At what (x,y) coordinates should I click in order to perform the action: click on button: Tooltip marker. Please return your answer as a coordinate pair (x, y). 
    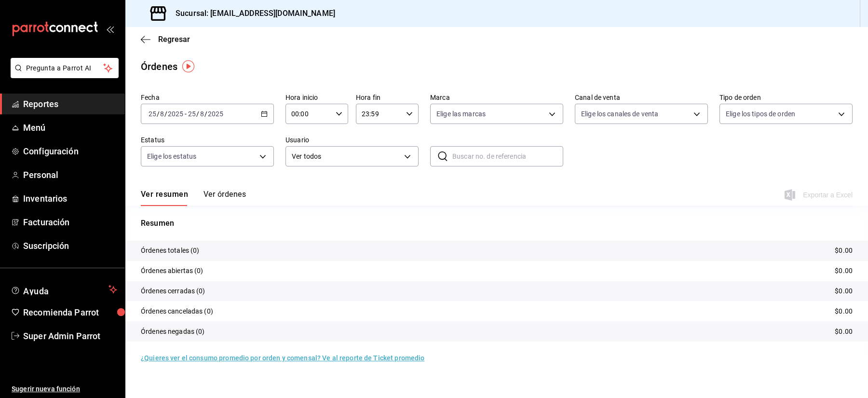
    Looking at the image, I should click on (188, 66).